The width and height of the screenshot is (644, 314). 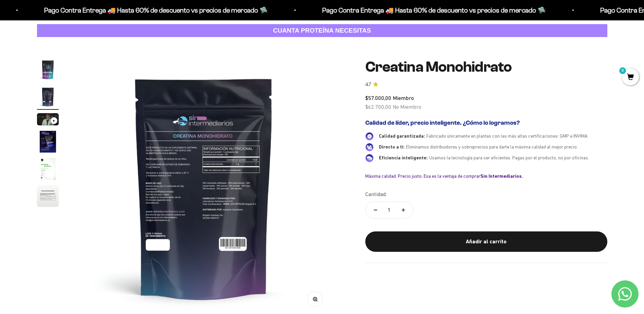 What do you see at coordinates (376, 194) in the screenshot?
I see `label: Cantidad:` at bounding box center [376, 194].